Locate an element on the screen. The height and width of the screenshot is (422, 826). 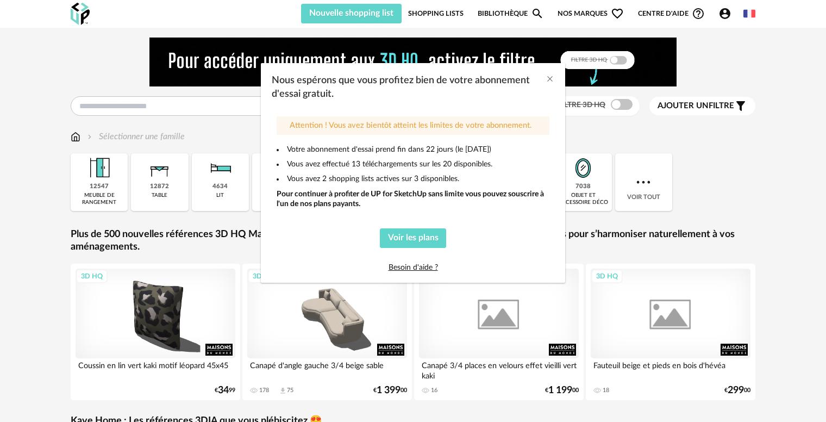
div: Pour continuer à profiter de UP for SketchUp sans limite vous pouvez souscrire à l'un de nos plan... is located at coordinates (413, 199).